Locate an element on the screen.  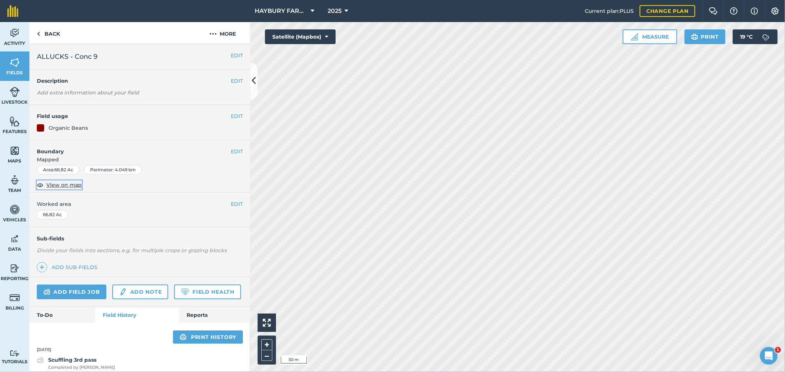
button: More is located at coordinates (223, 33).